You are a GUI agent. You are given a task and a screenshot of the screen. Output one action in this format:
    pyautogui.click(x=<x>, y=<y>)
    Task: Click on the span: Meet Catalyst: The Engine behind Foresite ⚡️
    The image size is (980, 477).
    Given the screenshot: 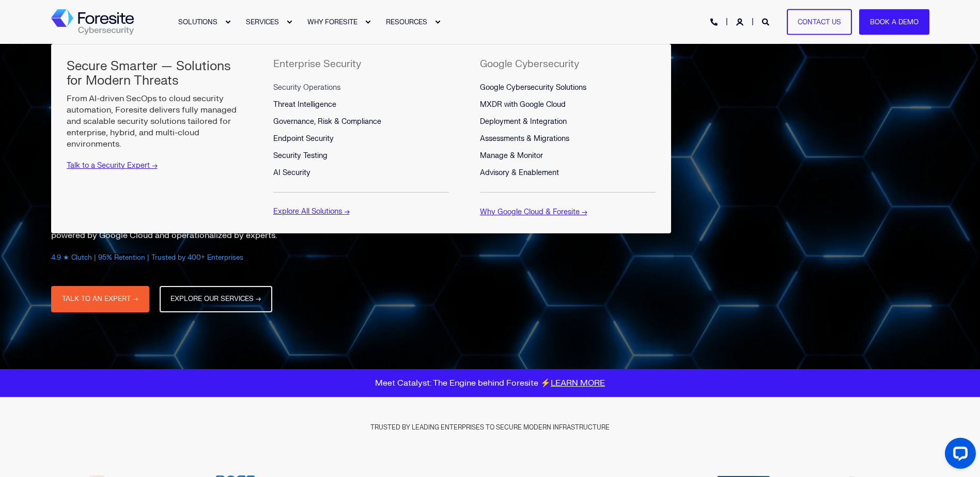 What is the action you would take?
    pyautogui.click(x=490, y=383)
    